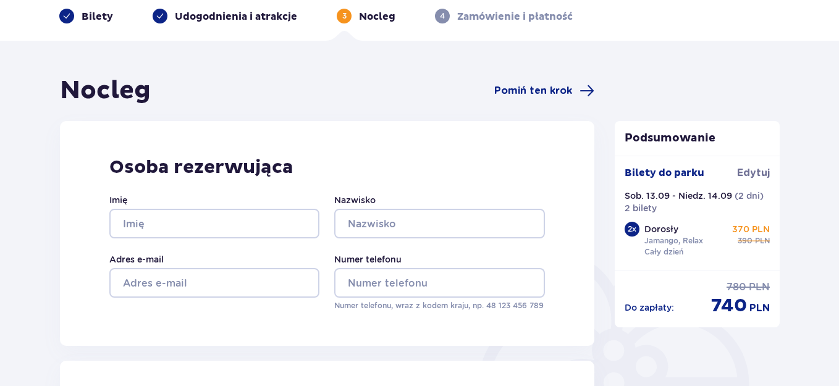 This screenshot has height=386, width=839. Describe the element at coordinates (97, 17) in the screenshot. I see `p: Bilety` at that location.